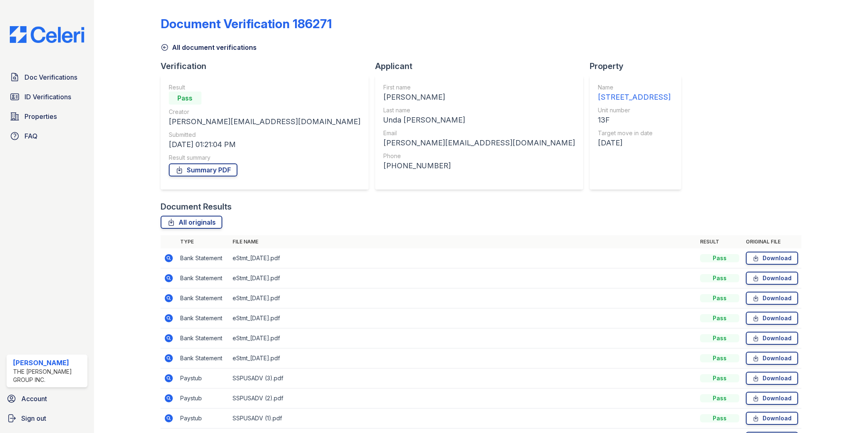  What do you see at coordinates (203, 242) in the screenshot?
I see `th: Type` at bounding box center [203, 242].